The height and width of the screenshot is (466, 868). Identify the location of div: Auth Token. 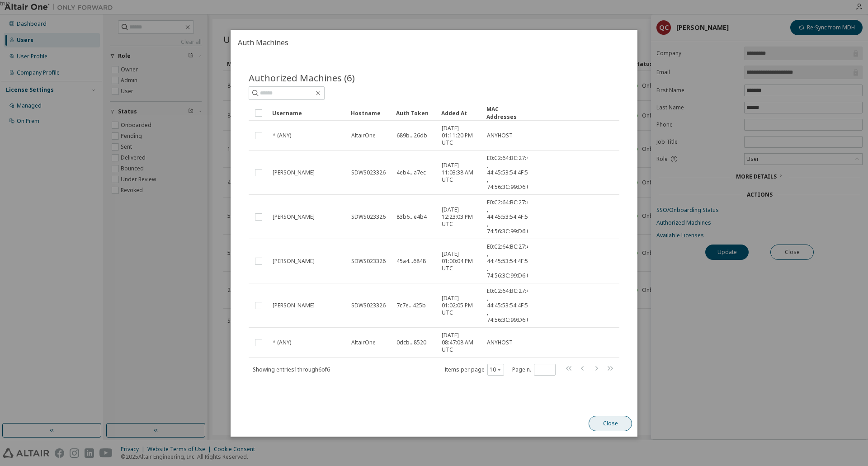
(415, 113).